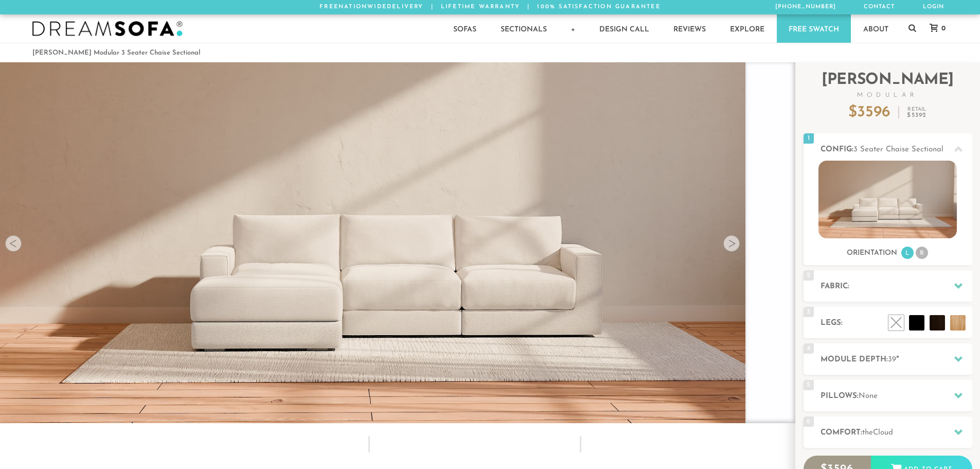 This screenshot has height=469, width=980. What do you see at coordinates (898, 149) in the screenshot?
I see `span: 3 Seater Chaise Sectional` at bounding box center [898, 149].